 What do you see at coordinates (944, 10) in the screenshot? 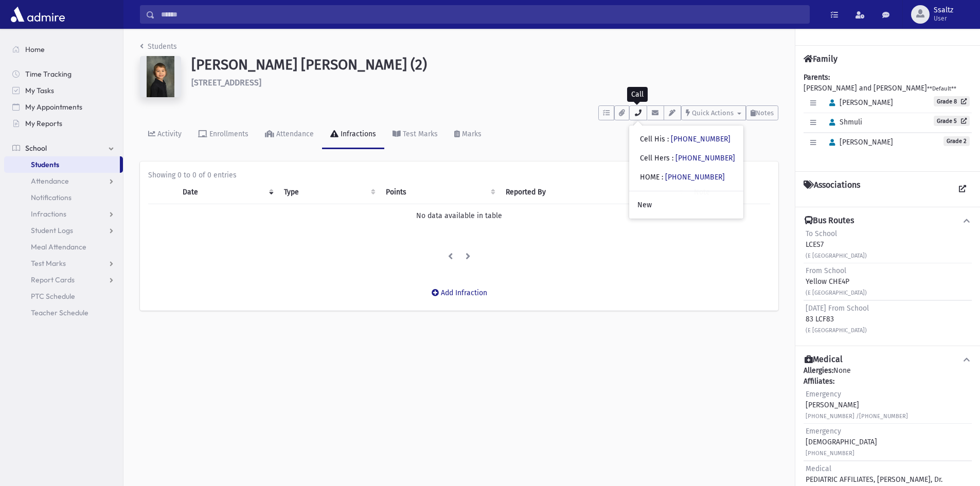
I see `span: Ssaltz` at bounding box center [944, 10].